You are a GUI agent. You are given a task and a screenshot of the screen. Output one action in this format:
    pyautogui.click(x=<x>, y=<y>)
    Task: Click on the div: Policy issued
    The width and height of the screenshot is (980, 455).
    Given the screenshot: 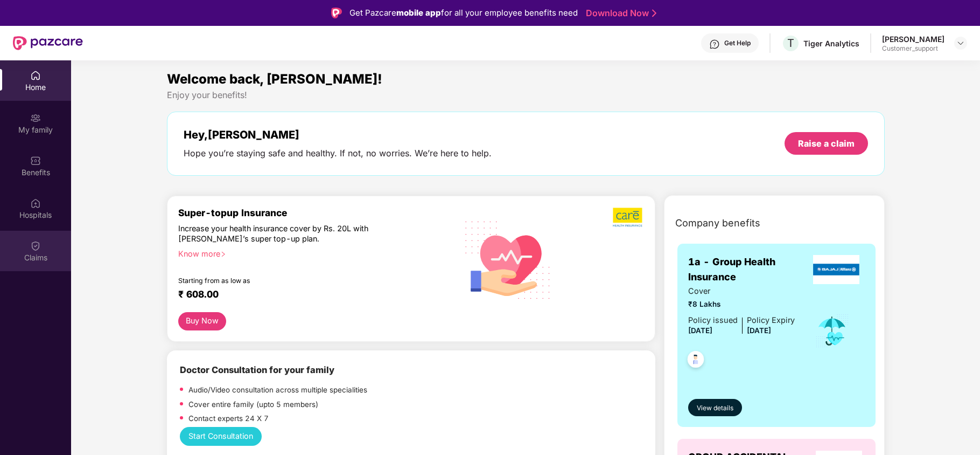 What is the action you would take?
    pyautogui.click(x=713, y=320)
    